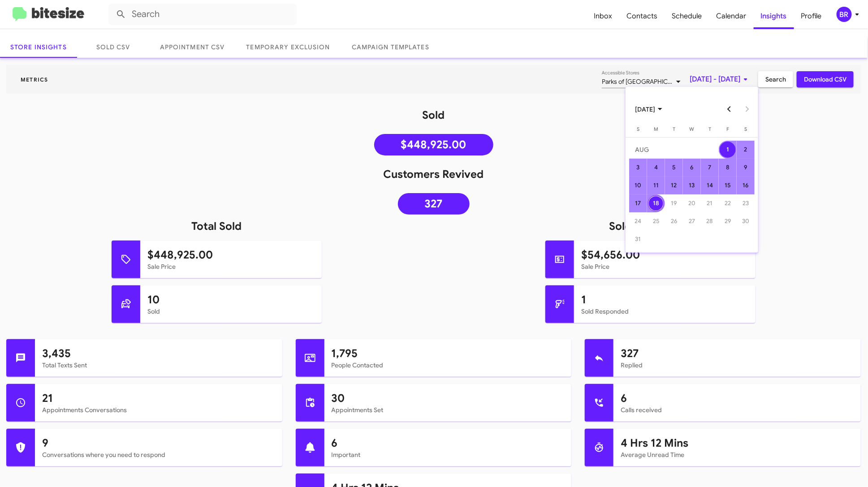 Image resolution: width=868 pixels, height=487 pixels. What do you see at coordinates (674, 168) in the screenshot?
I see `div: 5` at bounding box center [674, 168].